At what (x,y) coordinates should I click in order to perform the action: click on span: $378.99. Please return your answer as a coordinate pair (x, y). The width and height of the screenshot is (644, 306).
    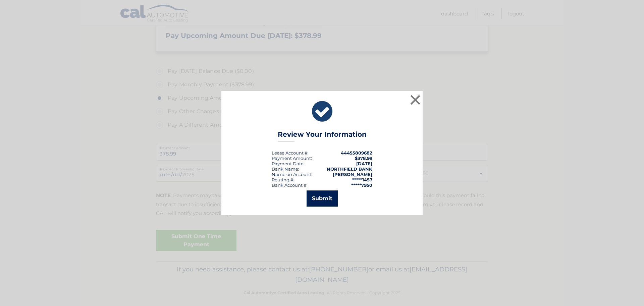
    Looking at the image, I should click on (364, 158).